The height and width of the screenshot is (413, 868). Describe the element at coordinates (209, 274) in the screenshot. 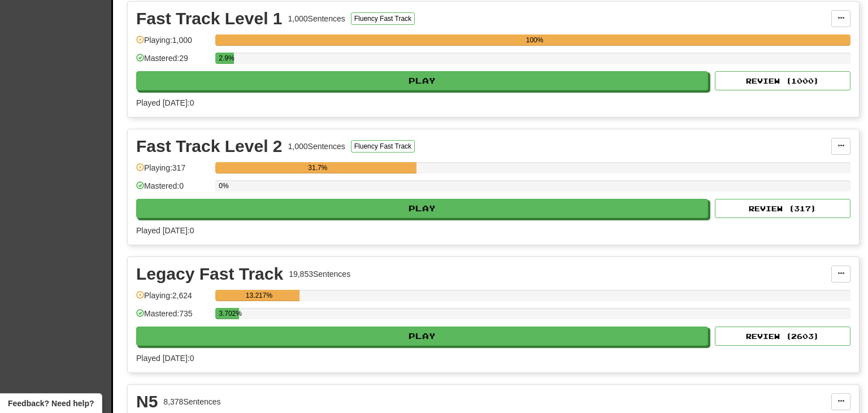

I see `div: Legacy Fast Track` at that location.